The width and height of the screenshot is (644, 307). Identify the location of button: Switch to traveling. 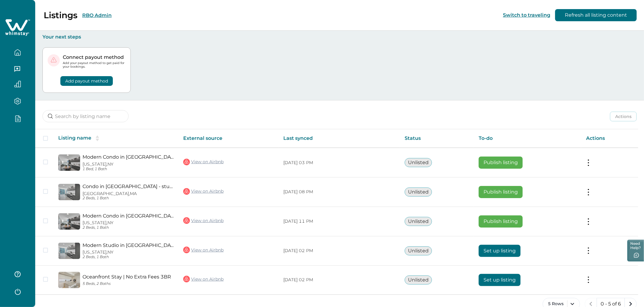
(526, 15).